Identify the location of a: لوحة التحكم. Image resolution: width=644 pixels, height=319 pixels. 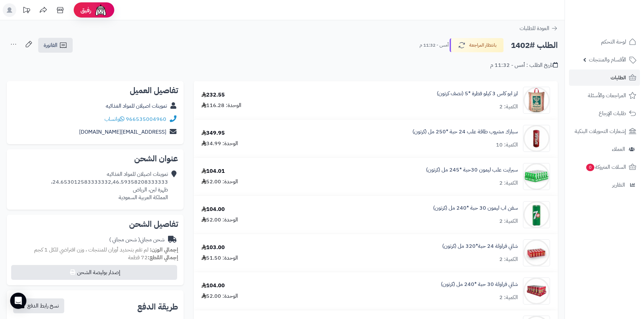
(604, 42).